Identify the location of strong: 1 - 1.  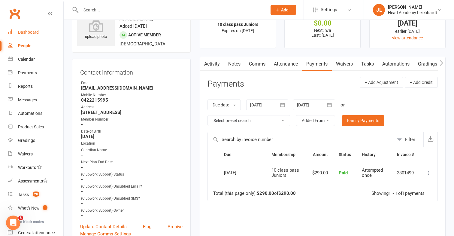
(393, 193).